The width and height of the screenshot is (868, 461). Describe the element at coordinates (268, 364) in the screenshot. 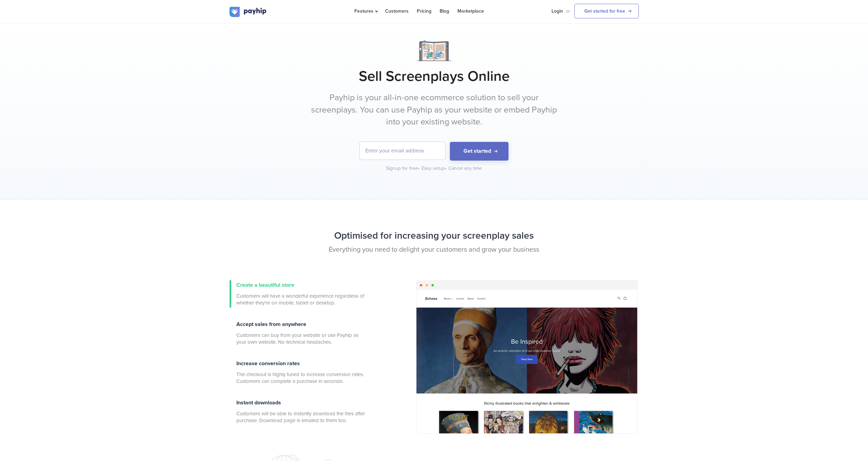

I see `span: Increase conversion rates` at that location.